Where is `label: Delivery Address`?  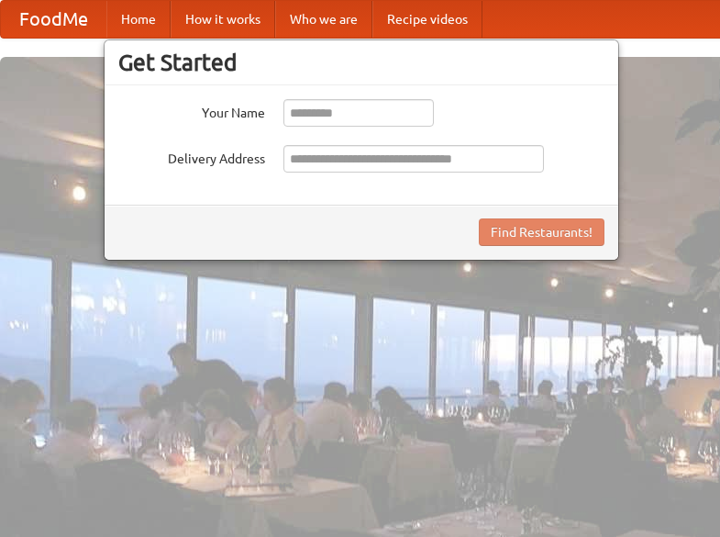 label: Delivery Address is located at coordinates (192, 156).